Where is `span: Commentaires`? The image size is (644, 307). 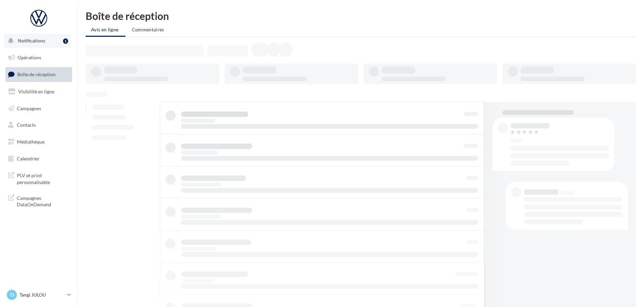
span: Commentaires is located at coordinates (148, 29).